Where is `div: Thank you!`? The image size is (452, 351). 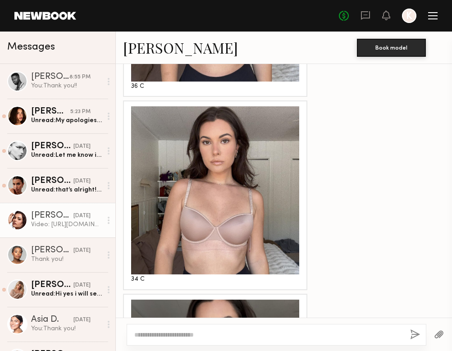 div: Thank you! is located at coordinates (66, 259).